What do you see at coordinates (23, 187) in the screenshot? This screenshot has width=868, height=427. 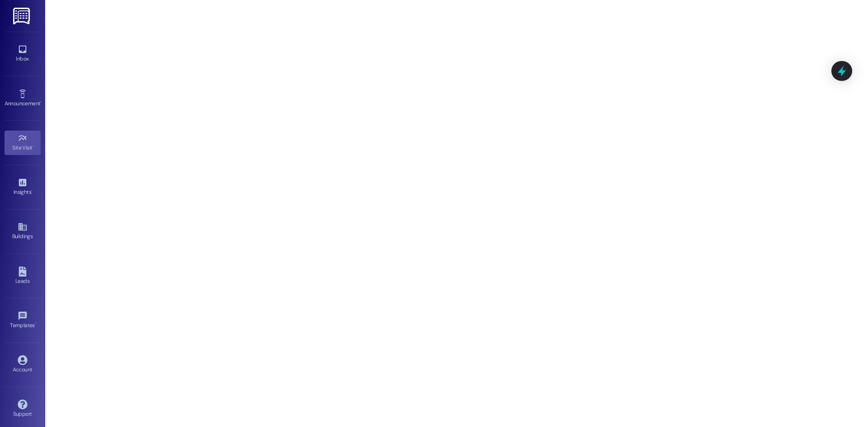 I see `a: Insights •` at bounding box center [23, 187].